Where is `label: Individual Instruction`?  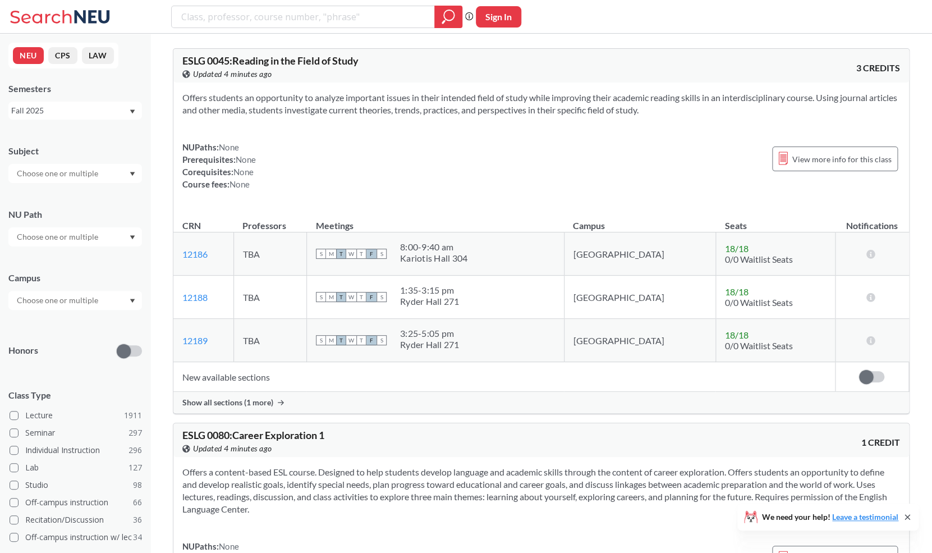 label: Individual Instruction is located at coordinates (76, 450).